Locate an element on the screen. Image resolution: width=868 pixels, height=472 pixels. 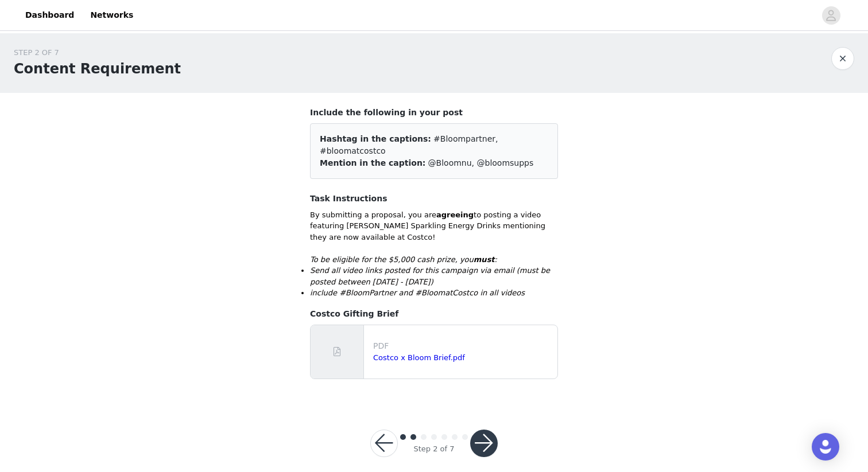
span: #Bloompartner, #bloomatcostco is located at coordinates (408, 145).